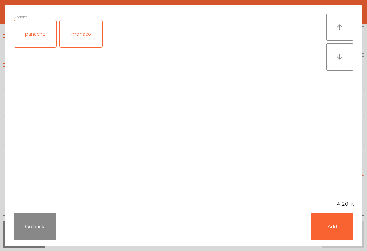  What do you see at coordinates (340, 27) in the screenshot?
I see `button: arrow_upward` at bounding box center [340, 27].